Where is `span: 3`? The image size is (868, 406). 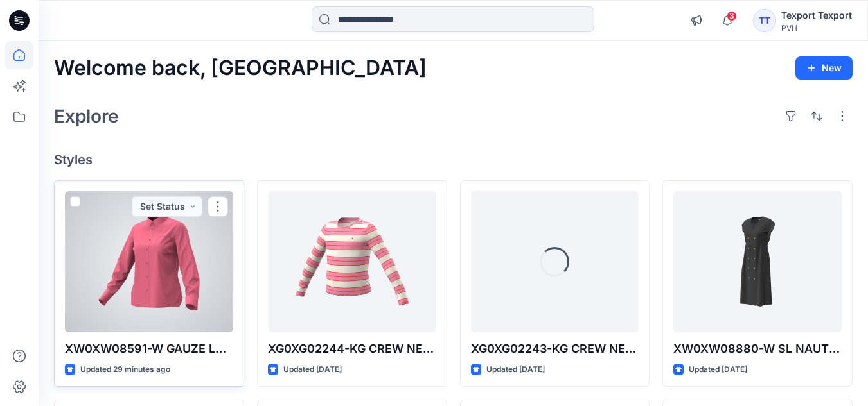 span: 3 is located at coordinates (732, 16).